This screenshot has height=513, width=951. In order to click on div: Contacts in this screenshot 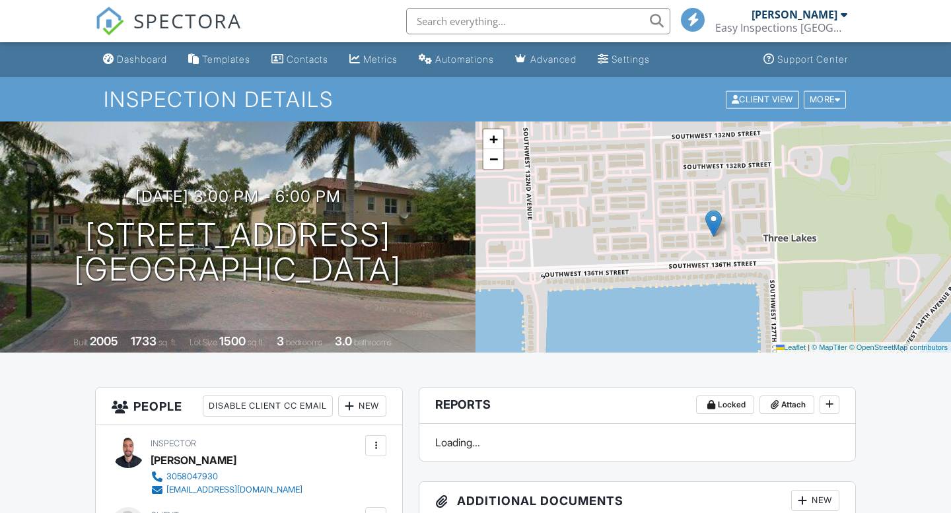, I will do `click(307, 59)`.